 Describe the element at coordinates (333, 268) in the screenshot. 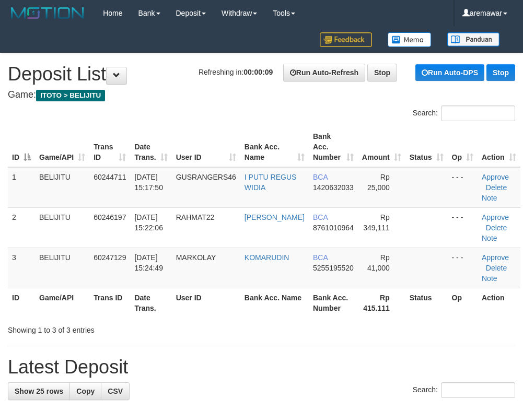

I see `span: Copy 5255195520 to clipboard` at that location.